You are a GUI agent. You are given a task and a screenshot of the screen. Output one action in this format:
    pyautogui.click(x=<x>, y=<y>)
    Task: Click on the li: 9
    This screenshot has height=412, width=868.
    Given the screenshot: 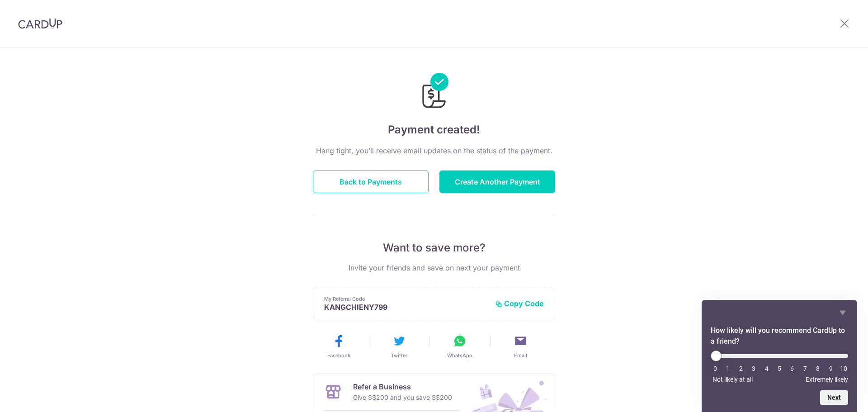 What is the action you would take?
    pyautogui.click(x=831, y=369)
    